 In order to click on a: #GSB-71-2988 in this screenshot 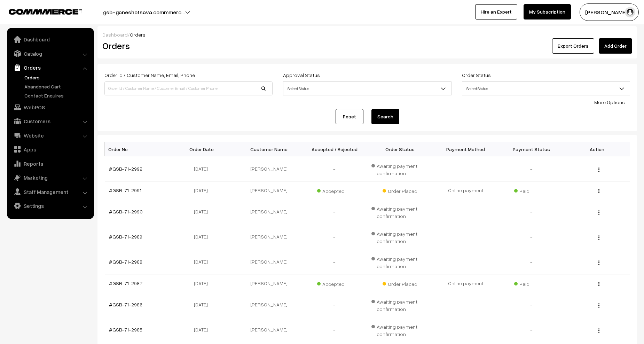, I will do `click(126, 262)`.